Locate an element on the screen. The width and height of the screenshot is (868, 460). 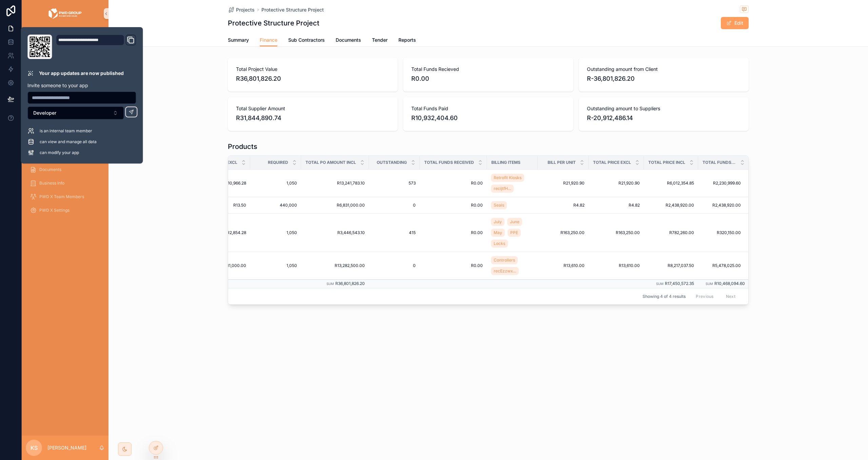
span: R2,230,999.60 is located at coordinates (719, 183).